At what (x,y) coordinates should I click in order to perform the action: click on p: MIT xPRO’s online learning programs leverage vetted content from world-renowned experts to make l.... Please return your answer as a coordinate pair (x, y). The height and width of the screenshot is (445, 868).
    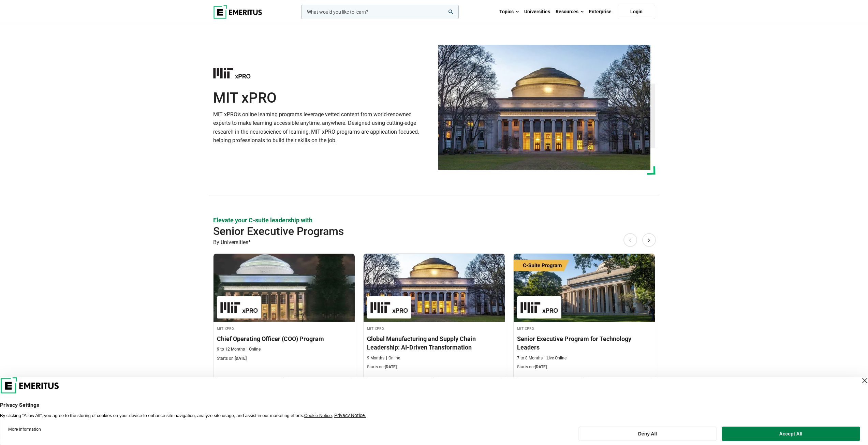
    Looking at the image, I should click on (322, 127).